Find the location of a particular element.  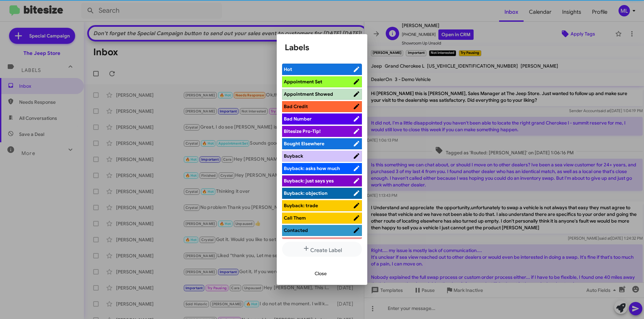

span: Appointment Set is located at coordinates (303, 82).